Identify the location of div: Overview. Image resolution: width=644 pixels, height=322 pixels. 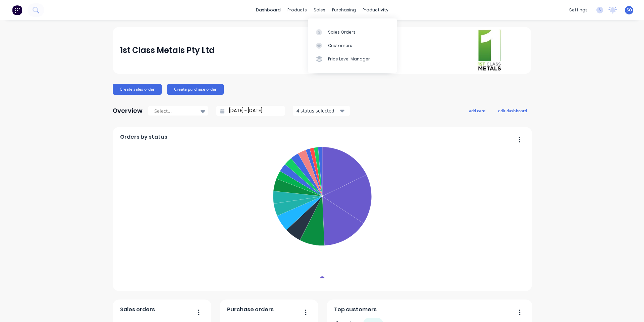
(128, 111).